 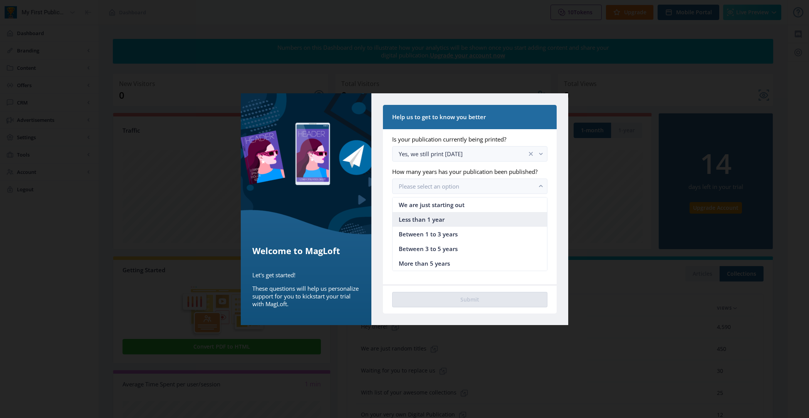 I want to click on nb-icon: clear, so click(x=531, y=154).